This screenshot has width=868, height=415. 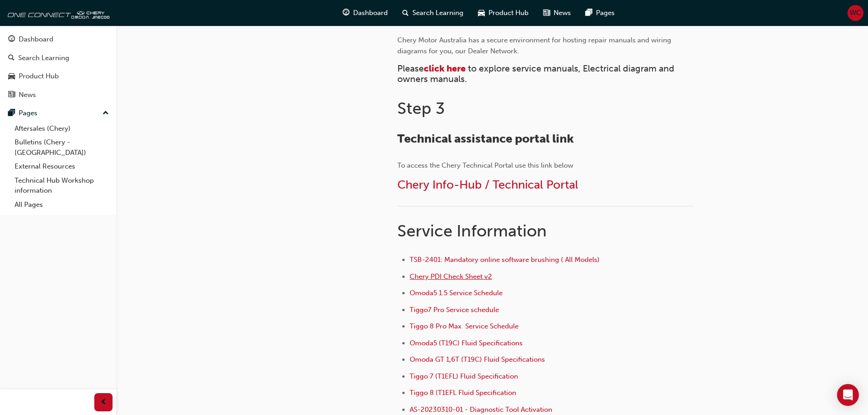 What do you see at coordinates (605, 13) in the screenshot?
I see `span: Pages` at bounding box center [605, 13].